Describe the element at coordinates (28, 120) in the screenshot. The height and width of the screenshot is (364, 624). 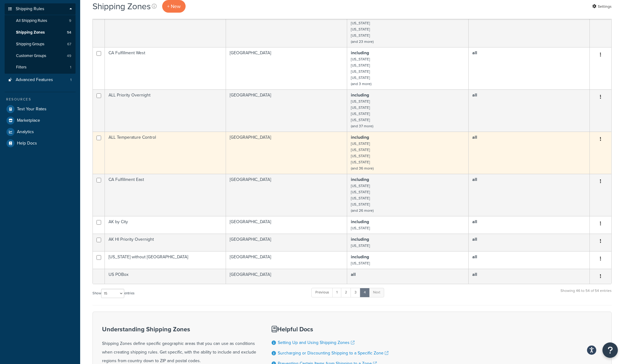
I see `span: Marketplace` at that location.